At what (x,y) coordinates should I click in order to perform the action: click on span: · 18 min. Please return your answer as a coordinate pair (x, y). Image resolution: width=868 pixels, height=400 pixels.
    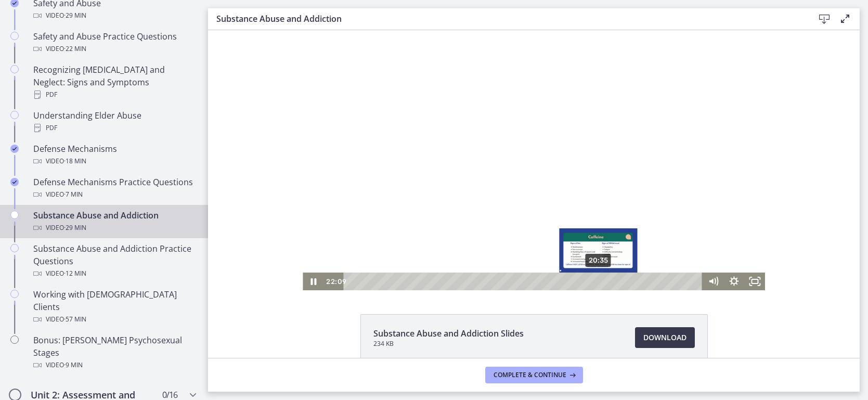
    Looking at the image, I should click on (75, 161).